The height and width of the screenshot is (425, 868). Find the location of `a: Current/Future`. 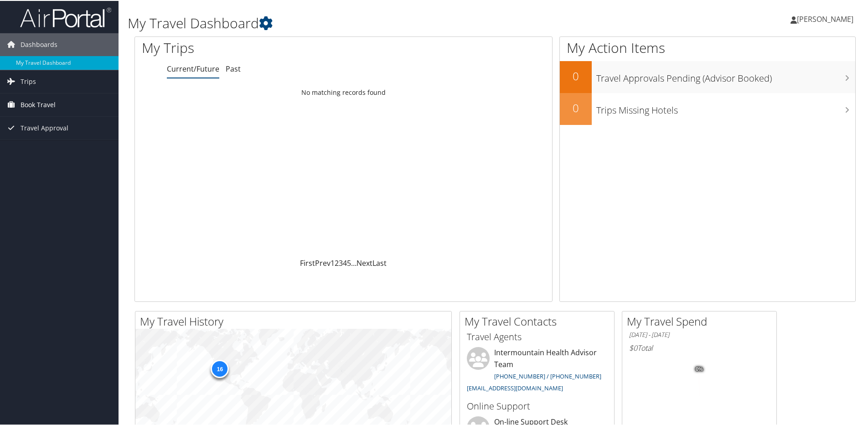

a: Current/Future is located at coordinates (193, 68).